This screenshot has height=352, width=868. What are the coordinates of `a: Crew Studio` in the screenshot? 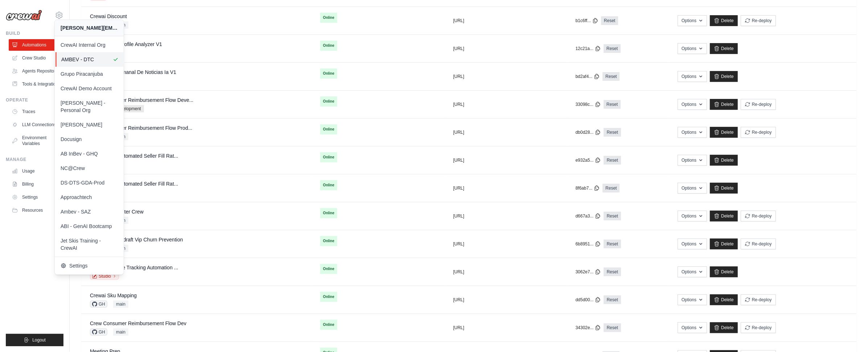 It's located at (36, 58).